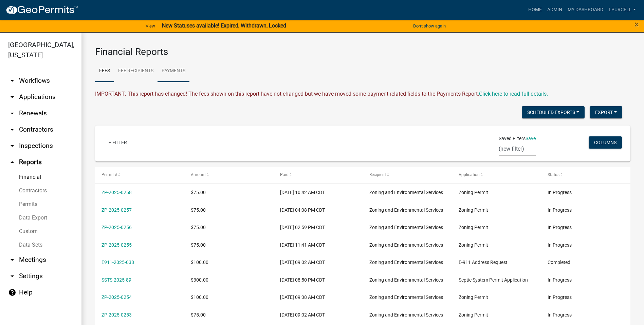 The height and width of the screenshot is (325, 644). What do you see at coordinates (117, 262) in the screenshot?
I see `a: E911-2025-038` at bounding box center [117, 262].